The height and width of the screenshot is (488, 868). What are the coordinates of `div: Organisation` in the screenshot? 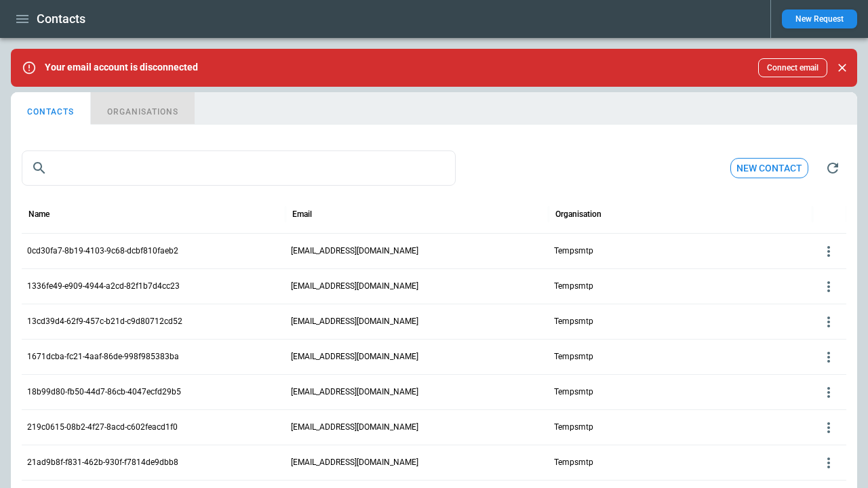 It's located at (579, 215).